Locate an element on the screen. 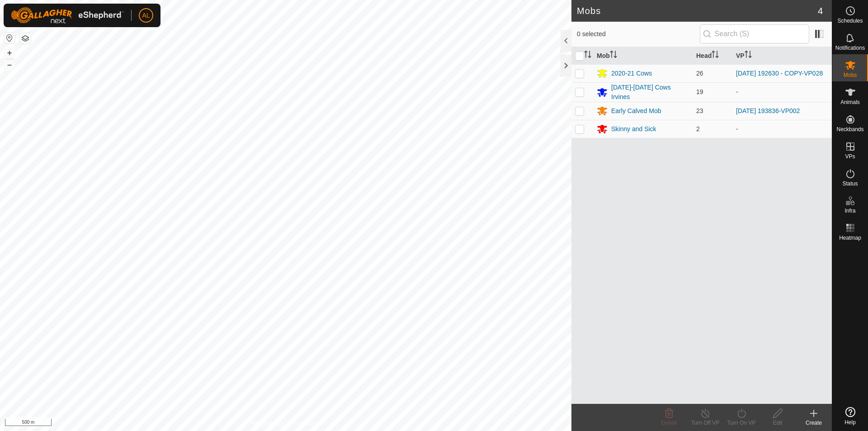 This screenshot has height=431, width=868. div: Turn Off VP is located at coordinates (705, 423).